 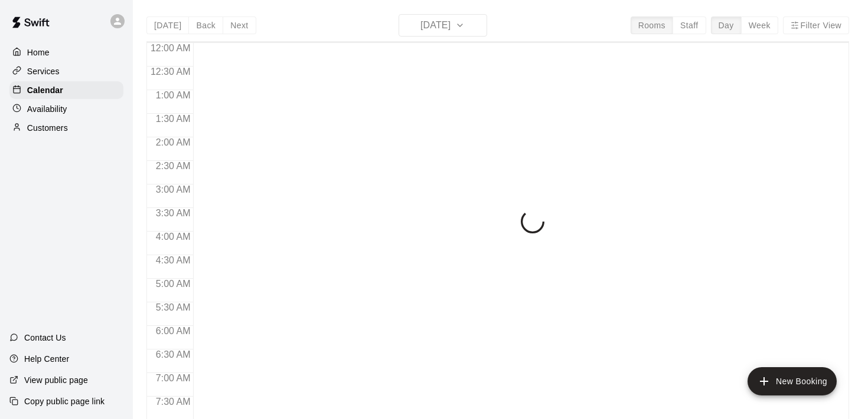 I want to click on span: 4:30 AM, so click(x=173, y=260).